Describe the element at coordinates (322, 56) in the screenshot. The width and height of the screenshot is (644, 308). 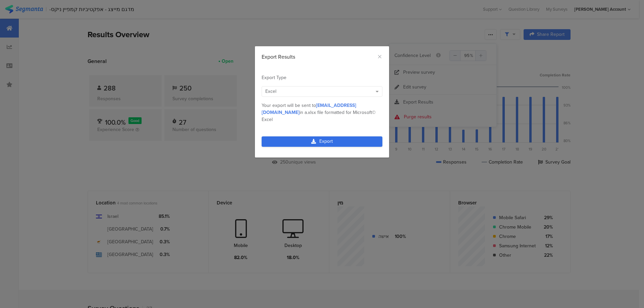
I see `div: Export Results` at that location.